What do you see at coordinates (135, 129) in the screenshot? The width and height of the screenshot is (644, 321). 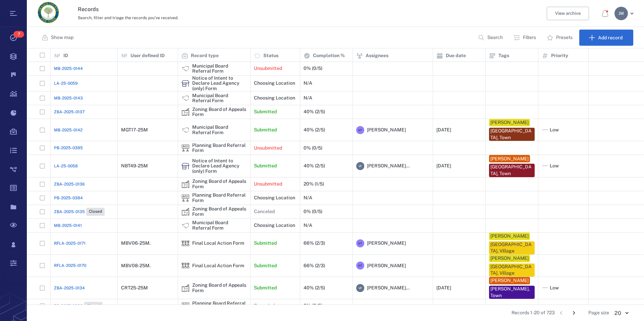 I see `div: MGT17-25M` at bounding box center [135, 129].